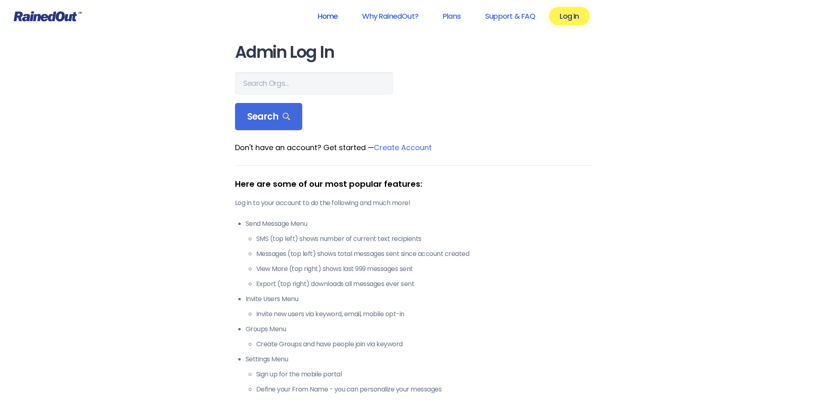 This screenshot has width=828, height=400. Describe the element at coordinates (425, 269) in the screenshot. I see `li: View More (top right) shows last 999 messages sent` at that location.